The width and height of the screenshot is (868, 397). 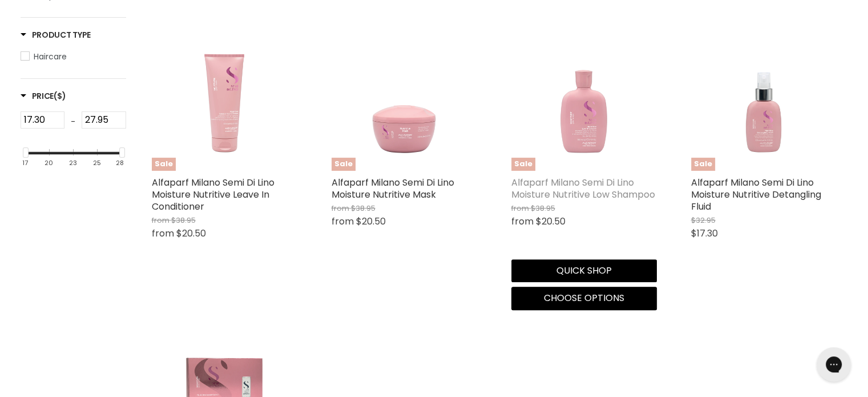 What do you see at coordinates (393, 189) in the screenshot?
I see `a: Alfaparf Milano Semi Di Lino Moisture Nutritive Mask` at bounding box center [393, 189].